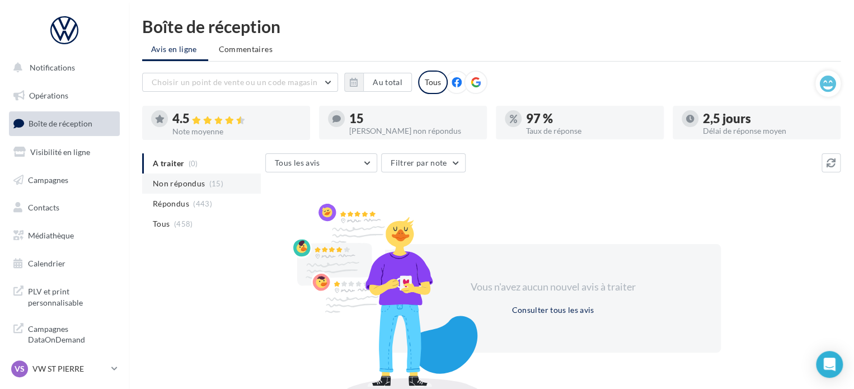 The height and width of the screenshot is (389, 854). Describe the element at coordinates (414, 119) in the screenshot. I see `div: 15` at that location.